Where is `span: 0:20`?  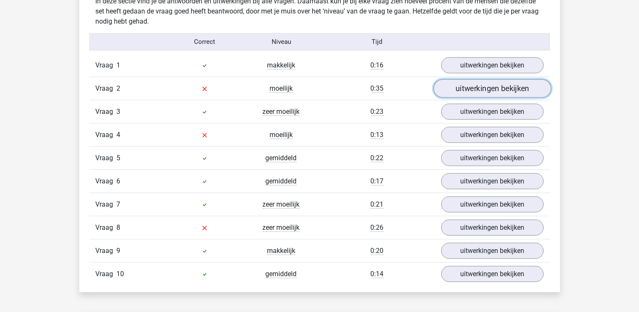
span: 0:20 is located at coordinates (377, 251).